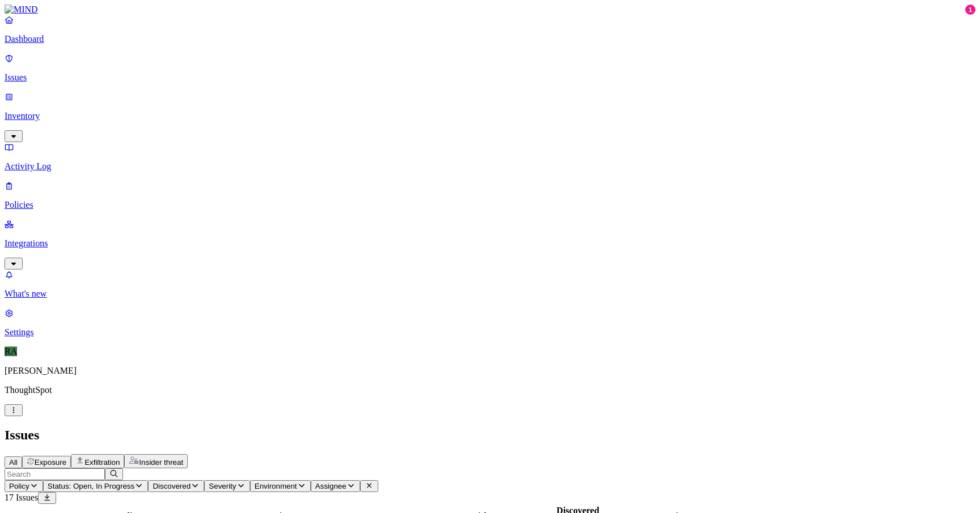 The image size is (980, 513). What do you see at coordinates (490, 39) in the screenshot?
I see `p: Dashboard` at bounding box center [490, 39].